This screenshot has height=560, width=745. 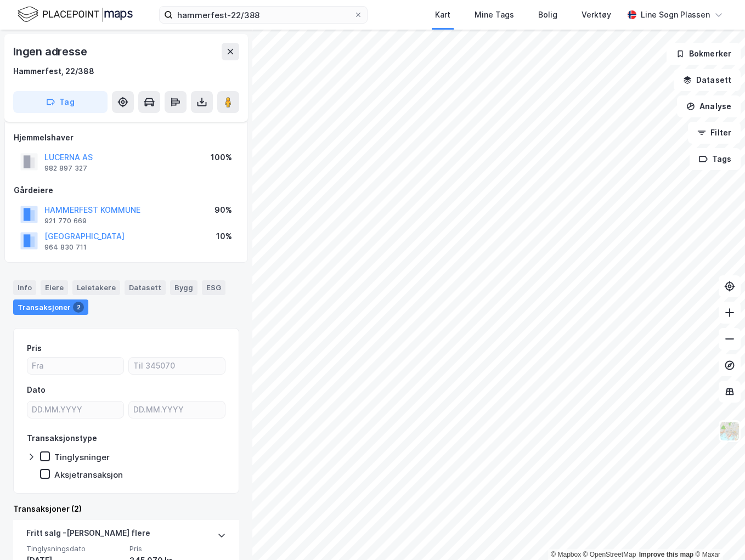 What do you see at coordinates (729, 431) in the screenshot?
I see `img: Z` at bounding box center [729, 431].